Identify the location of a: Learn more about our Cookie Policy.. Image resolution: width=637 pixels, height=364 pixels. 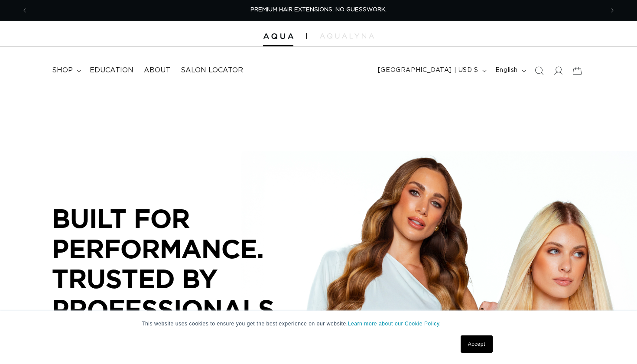
(394, 323).